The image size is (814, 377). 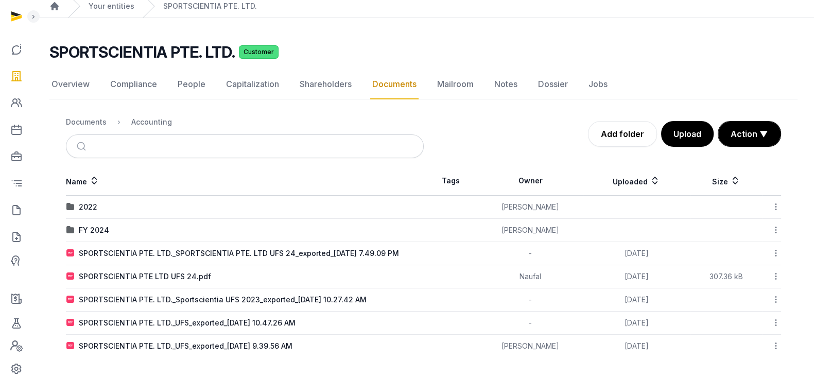 I want to click on a: Documents, so click(x=394, y=84).